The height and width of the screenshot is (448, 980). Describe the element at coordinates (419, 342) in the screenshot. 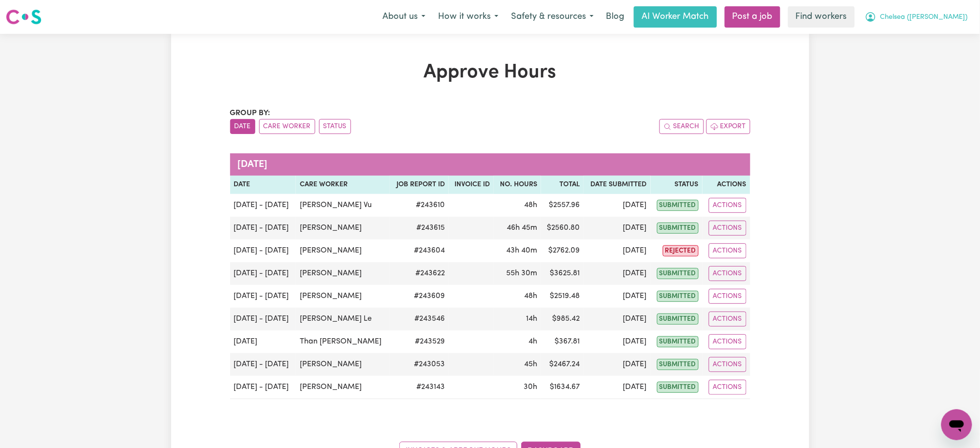

I see `td: # 243529` at that location.